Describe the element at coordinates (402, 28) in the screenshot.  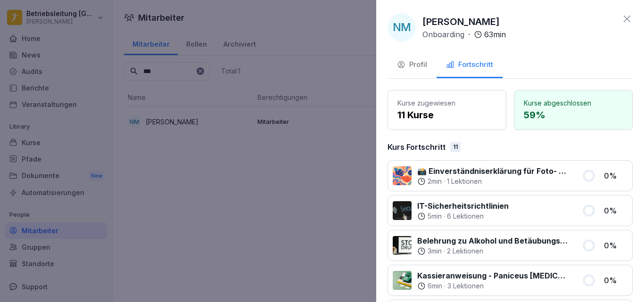
I see `div: NM` at that location.